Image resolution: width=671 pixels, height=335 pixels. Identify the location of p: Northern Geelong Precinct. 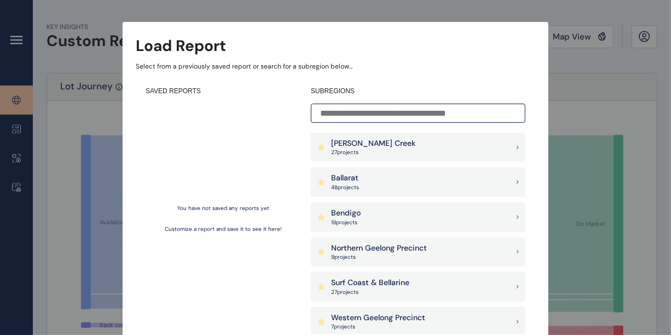
(379, 248).